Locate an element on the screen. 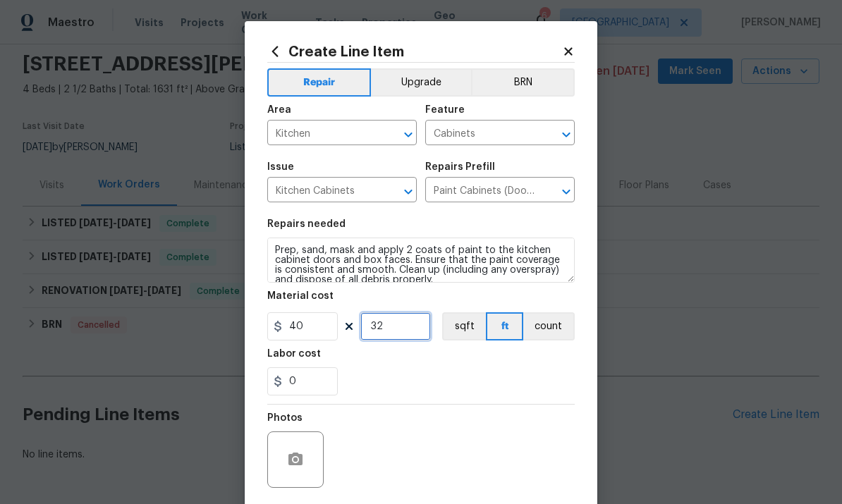  h5: Photos is located at coordinates (285, 418).